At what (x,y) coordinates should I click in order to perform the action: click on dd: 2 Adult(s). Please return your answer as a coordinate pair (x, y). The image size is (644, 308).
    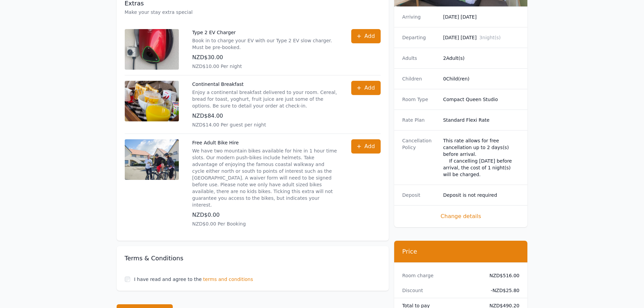
    Looking at the image, I should click on (481, 58).